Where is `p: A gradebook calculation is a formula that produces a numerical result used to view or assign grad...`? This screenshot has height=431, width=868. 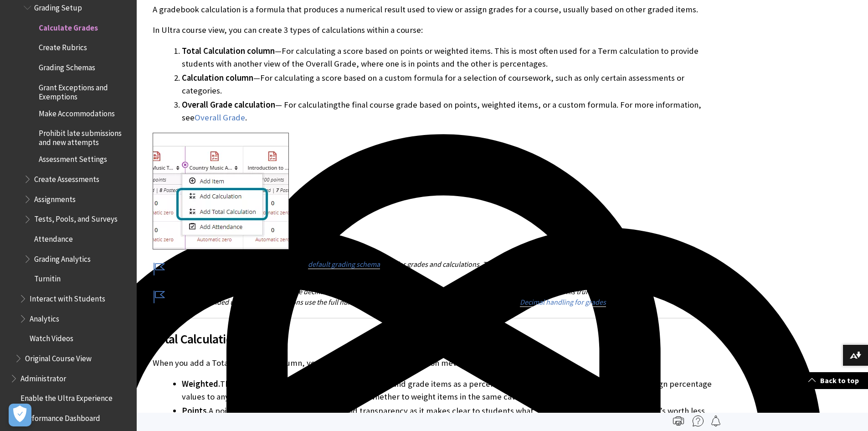 p: A gradebook calculation is a formula that produces a numerical result used to view or assign grad... is located at coordinates (435, 9).